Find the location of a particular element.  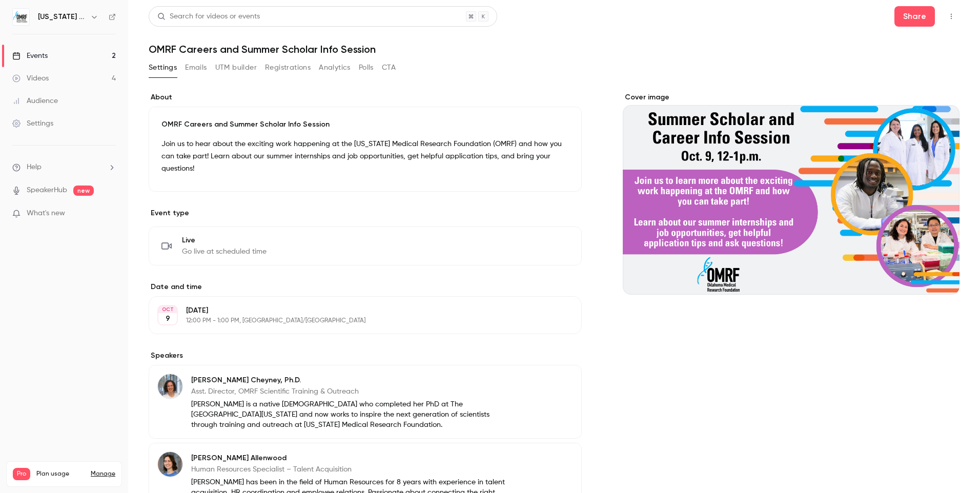

button: UTM builder is located at coordinates (236, 68).